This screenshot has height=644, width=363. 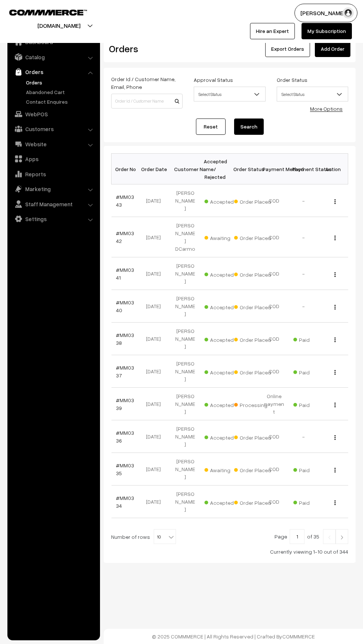 I want to click on a: Catalog, so click(x=54, y=57).